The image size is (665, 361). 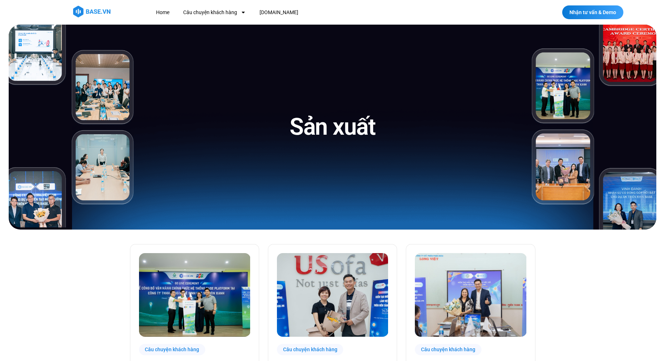 I want to click on h1: Sản xuất, so click(x=332, y=127).